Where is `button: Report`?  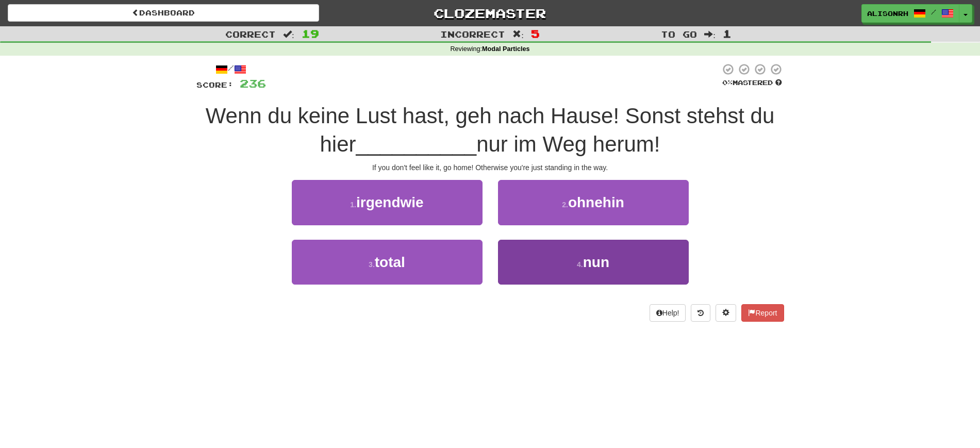 button: Report is located at coordinates (762, 312).